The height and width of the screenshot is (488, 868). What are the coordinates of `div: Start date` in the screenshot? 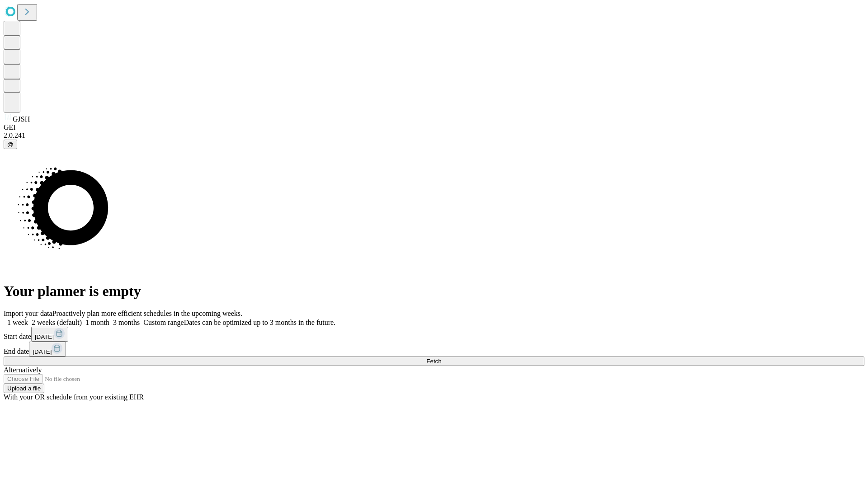 It's located at (434, 334).